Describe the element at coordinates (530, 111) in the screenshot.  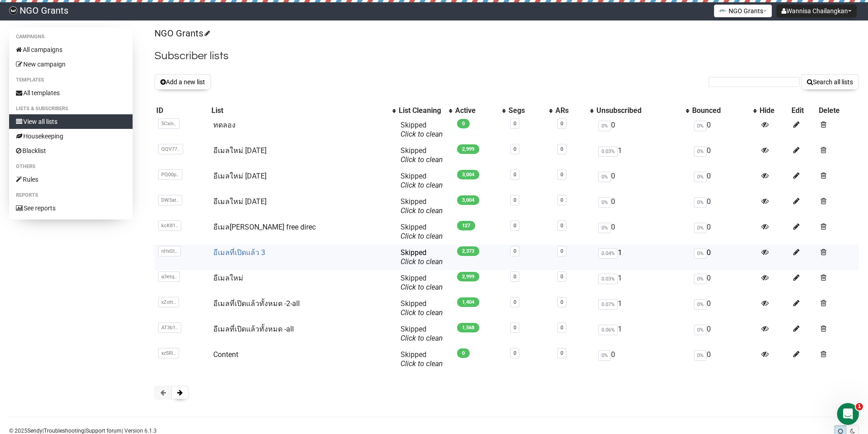
I see `th: Segs: No sort applied, activate to apply an ascending sort` at that location.